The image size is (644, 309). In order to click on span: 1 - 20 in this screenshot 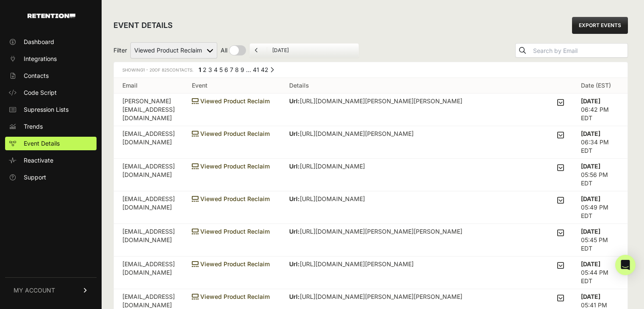, I will do `click(149, 70)`.